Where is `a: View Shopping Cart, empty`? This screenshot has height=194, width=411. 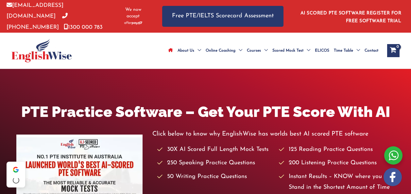 a: View Shopping Cart, empty is located at coordinates (394, 51).